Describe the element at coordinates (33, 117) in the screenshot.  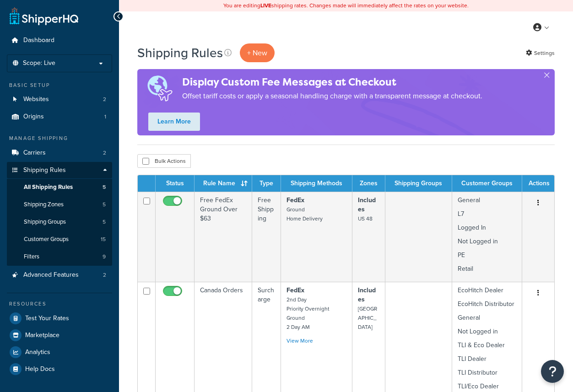
I see `span: Origins` at that location.